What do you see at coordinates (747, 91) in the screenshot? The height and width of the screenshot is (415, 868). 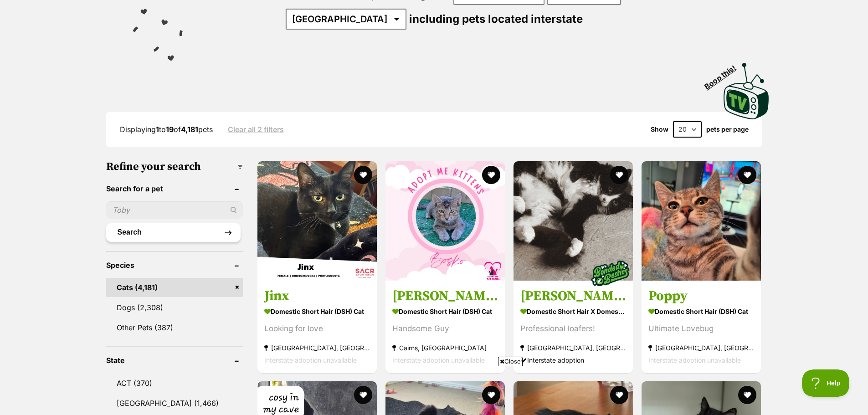 I see `img: PetRescue TV logo` at bounding box center [747, 91].